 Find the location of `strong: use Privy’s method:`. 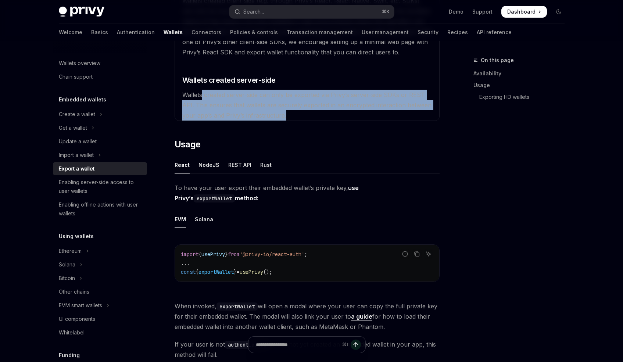

strong: use Privy’s method: is located at coordinates (267, 193).